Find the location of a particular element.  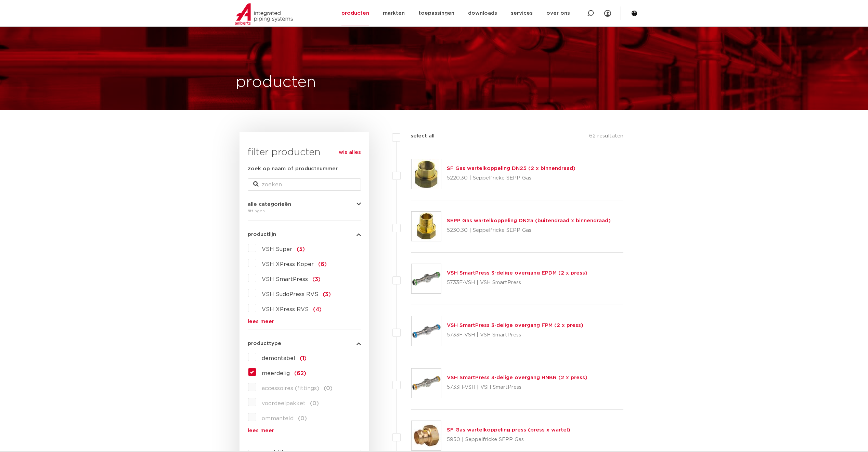

div: fittingen is located at coordinates (305, 211).